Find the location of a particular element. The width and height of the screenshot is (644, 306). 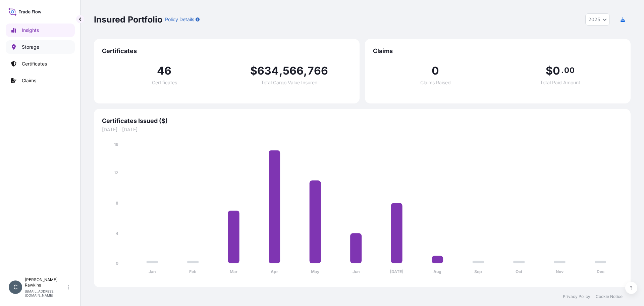

tspan: Feb is located at coordinates (193, 271).